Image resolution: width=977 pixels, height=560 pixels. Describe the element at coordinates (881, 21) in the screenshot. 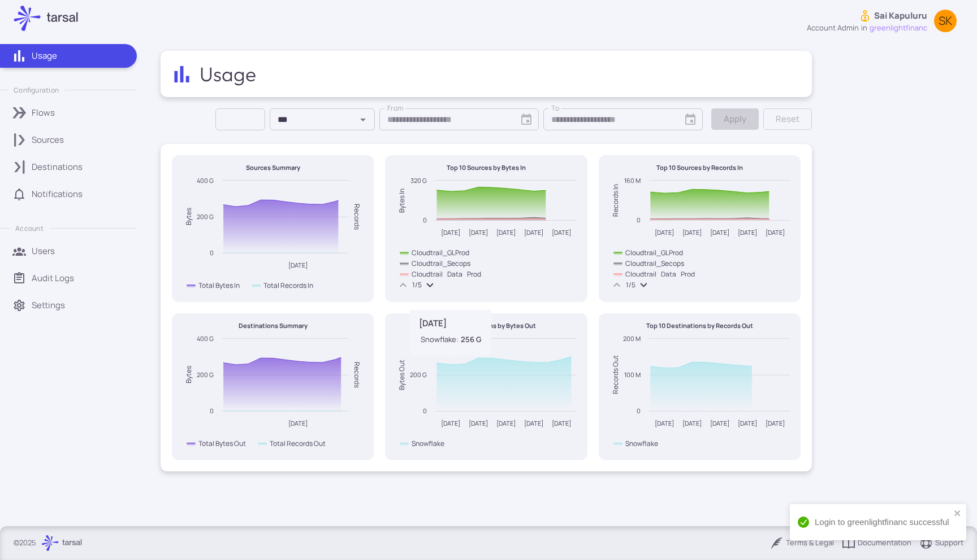

I see `button: Sai Kapuluruaccount adminingreenlightfinancSK` at that location.